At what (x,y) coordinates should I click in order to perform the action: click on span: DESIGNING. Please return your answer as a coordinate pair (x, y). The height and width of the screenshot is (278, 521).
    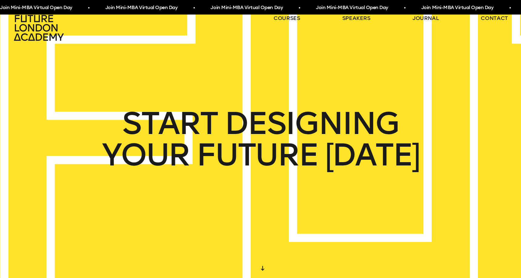
    Looking at the image, I should click on (311, 124).